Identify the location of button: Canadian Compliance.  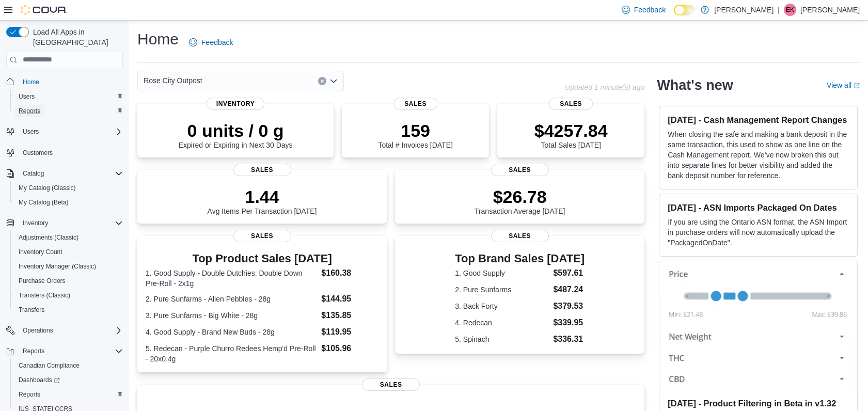
(69, 366).